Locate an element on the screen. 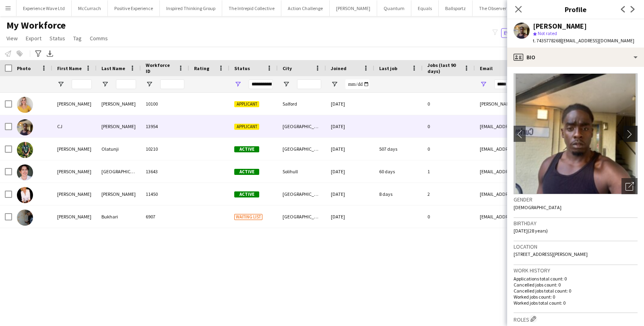  p: Cancelled jobs count: 0 is located at coordinates (575, 284).